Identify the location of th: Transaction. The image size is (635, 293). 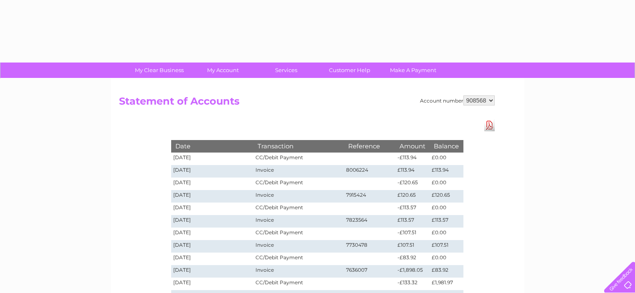
(298, 146).